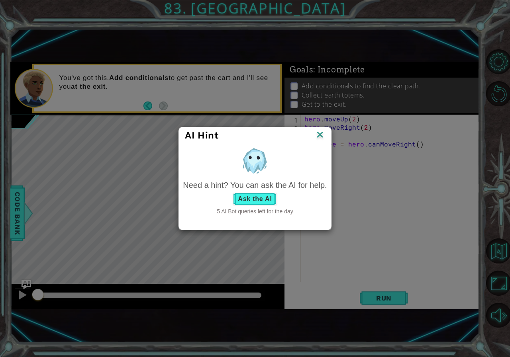 This screenshot has width=510, height=357. What do you see at coordinates (255, 185) in the screenshot?
I see `div: Need a hint? You can ask the AI for help.` at bounding box center [255, 185].